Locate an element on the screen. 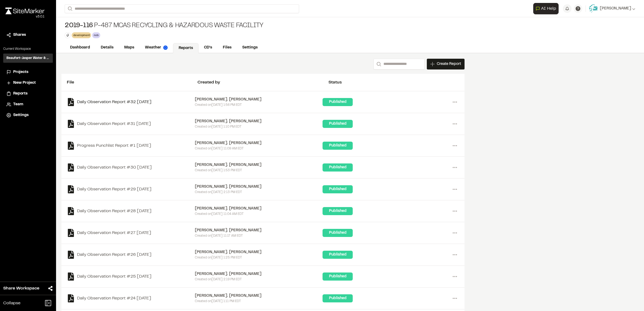 The height and width of the screenshot is (311, 644). a: Projects is located at coordinates (28, 72).